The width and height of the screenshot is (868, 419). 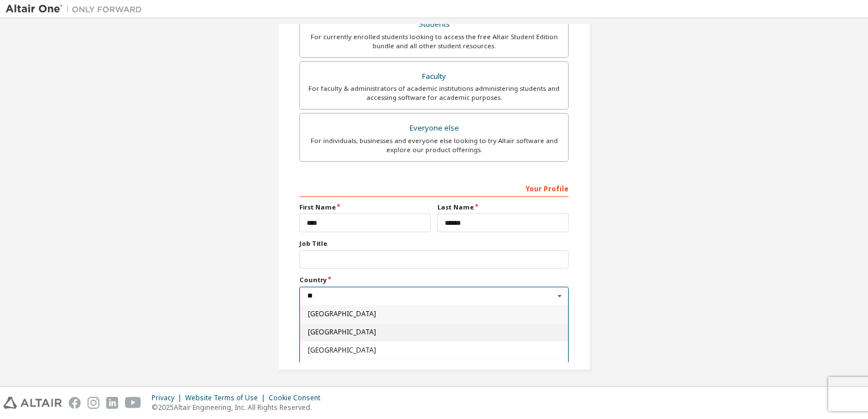 What do you see at coordinates (298, 398) in the screenshot?
I see `div: Cookie Consent` at bounding box center [298, 398].